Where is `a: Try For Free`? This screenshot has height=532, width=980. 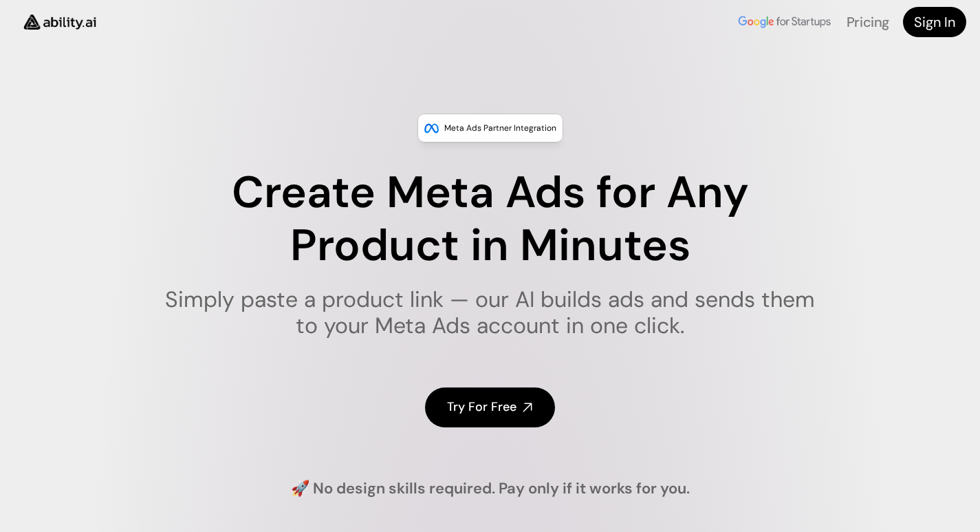
a: Try For Free is located at coordinates (490, 406).